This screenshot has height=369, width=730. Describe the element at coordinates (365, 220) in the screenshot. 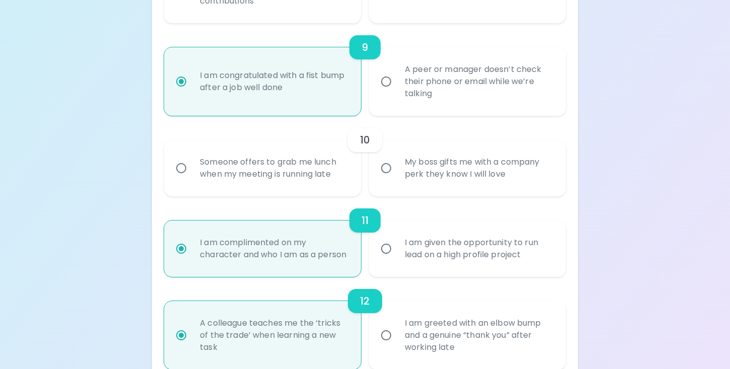

I see `h6: 11` at that location.